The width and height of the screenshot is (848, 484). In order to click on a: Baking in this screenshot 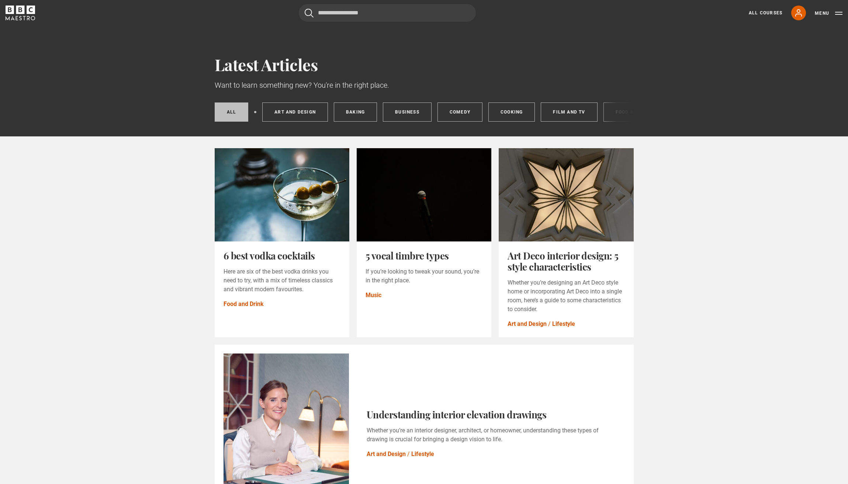, I will do `click(355, 112)`.